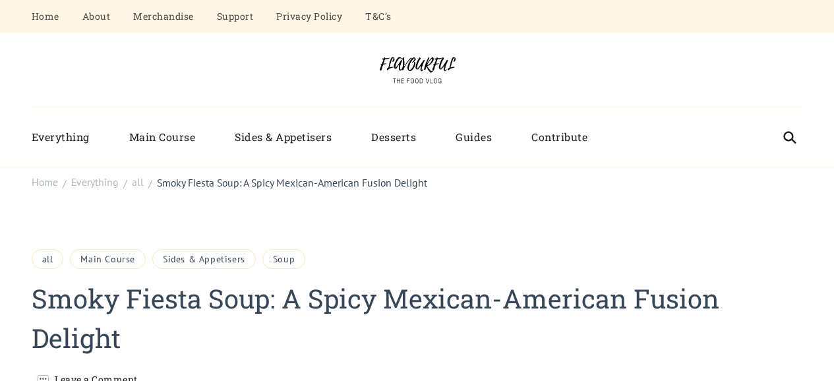  I want to click on span: Home, so click(45, 182).